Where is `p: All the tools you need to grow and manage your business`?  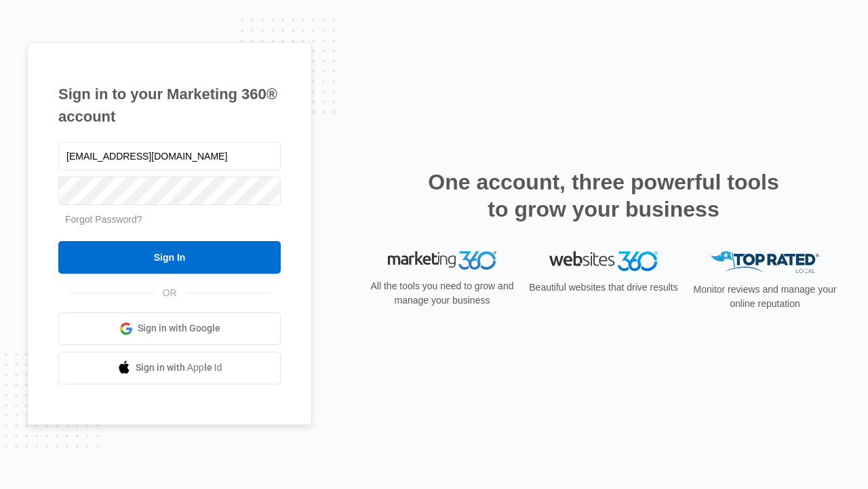 p: All the tools you need to grow and manage your business is located at coordinates (442, 293).